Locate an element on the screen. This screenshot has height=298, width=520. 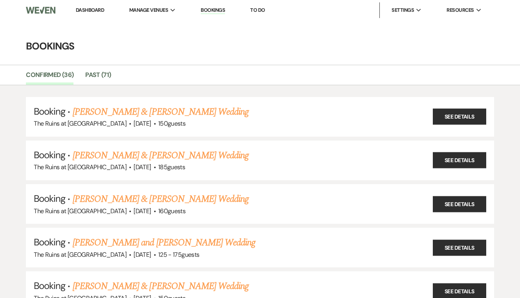
span: 185 guests is located at coordinates (172, 167).